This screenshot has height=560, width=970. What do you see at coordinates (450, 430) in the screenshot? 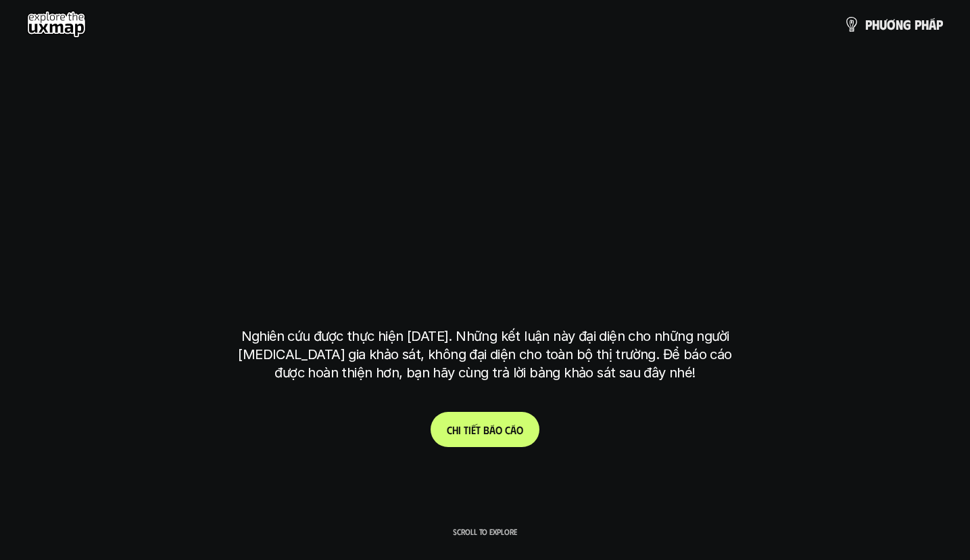
I see `span: C` at bounding box center [450, 430].